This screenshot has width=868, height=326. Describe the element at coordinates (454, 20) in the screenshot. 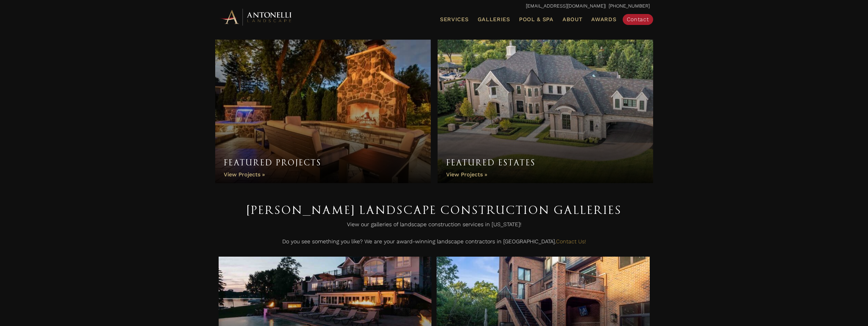

I see `span: Services` at that location.